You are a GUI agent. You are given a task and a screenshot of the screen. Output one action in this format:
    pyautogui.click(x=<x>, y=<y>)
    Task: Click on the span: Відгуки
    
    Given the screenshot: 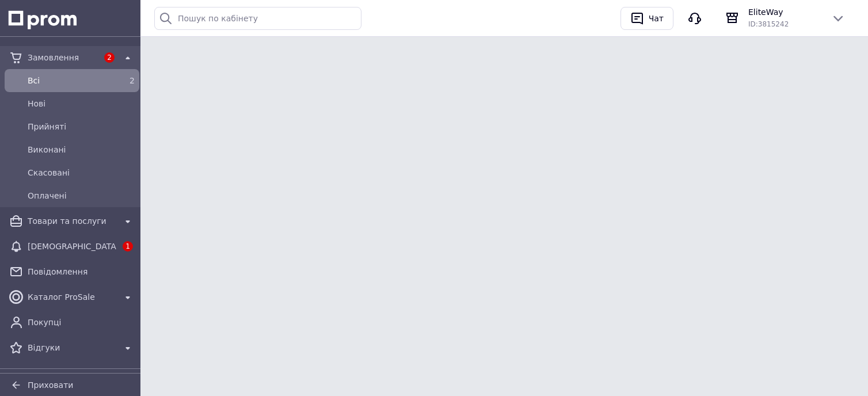 What is the action you would take?
    pyautogui.click(x=72, y=348)
    